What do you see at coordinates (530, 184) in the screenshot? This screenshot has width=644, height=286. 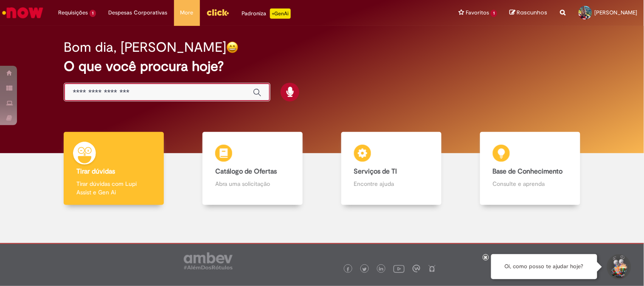 I see `p: Consulte e aprenda` at bounding box center [530, 184].